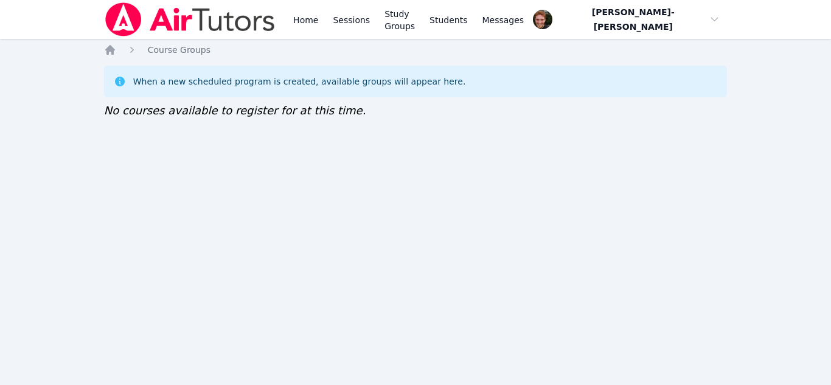 The width and height of the screenshot is (831, 385). What do you see at coordinates (299, 82) in the screenshot?
I see `div: When a new scheduled program is created, available groups will appear here.` at bounding box center [299, 82].